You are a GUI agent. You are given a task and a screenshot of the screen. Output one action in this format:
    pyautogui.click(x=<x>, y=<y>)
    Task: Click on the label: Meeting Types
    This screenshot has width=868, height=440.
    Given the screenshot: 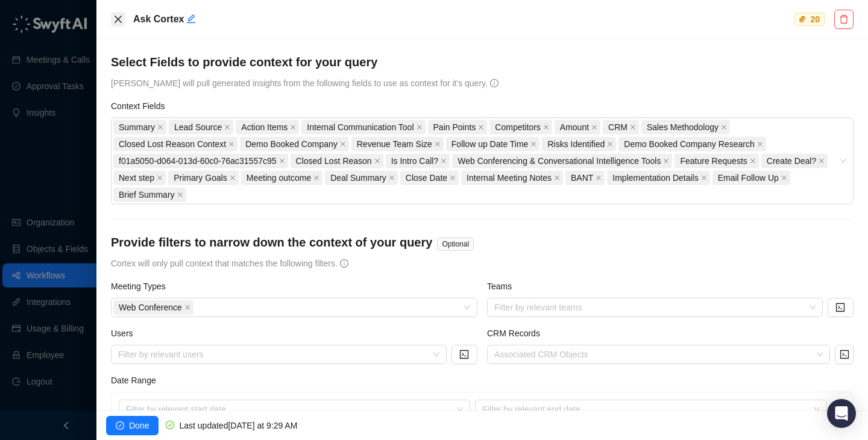 What is the action you would take?
    pyautogui.click(x=142, y=286)
    